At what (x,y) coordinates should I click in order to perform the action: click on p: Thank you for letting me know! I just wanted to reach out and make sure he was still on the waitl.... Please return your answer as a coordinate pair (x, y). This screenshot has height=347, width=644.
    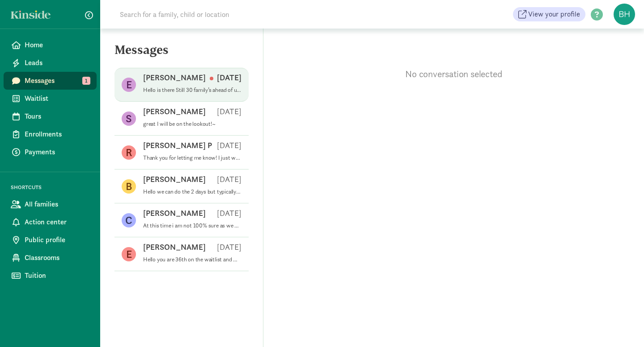
    Looking at the image, I should click on (192, 158).